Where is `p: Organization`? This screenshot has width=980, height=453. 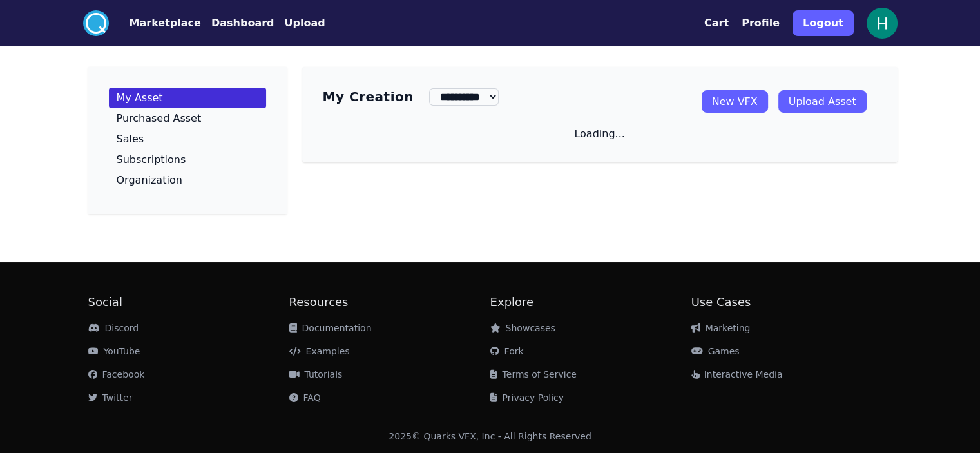 p: Organization is located at coordinates (150, 180).